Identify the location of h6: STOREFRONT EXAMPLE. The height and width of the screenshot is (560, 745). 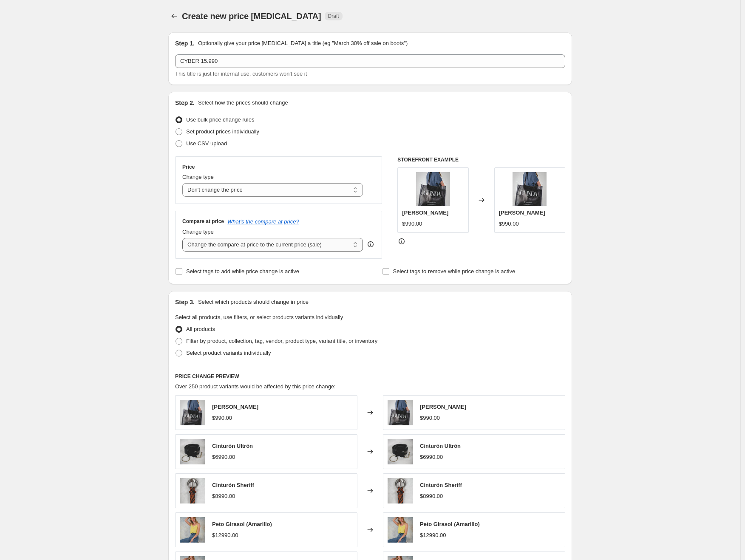
(481, 159).